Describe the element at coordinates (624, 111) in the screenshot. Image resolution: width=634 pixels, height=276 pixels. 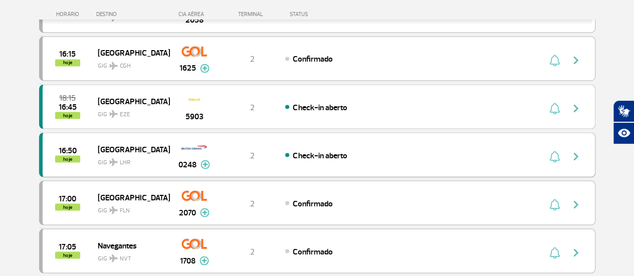
I see `button: Abrir tradutor de língua de sinais.` at that location.